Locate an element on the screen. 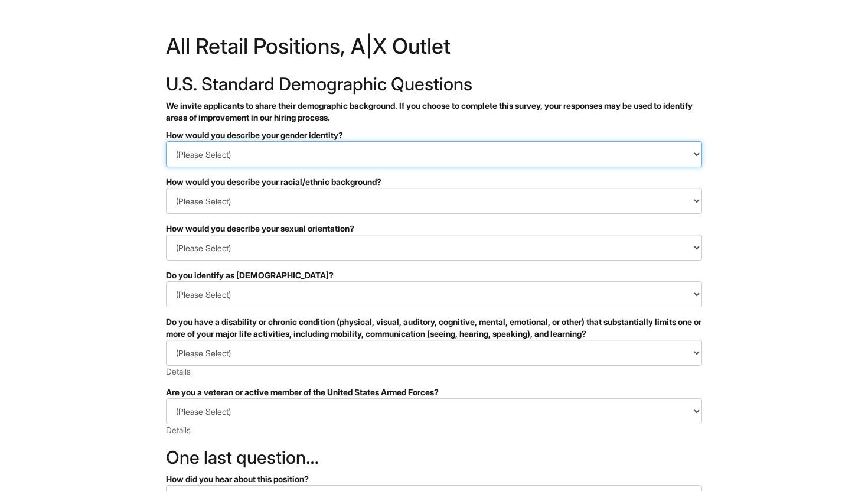  h2: U.S. Standard Demographic Questions is located at coordinates (434, 84).